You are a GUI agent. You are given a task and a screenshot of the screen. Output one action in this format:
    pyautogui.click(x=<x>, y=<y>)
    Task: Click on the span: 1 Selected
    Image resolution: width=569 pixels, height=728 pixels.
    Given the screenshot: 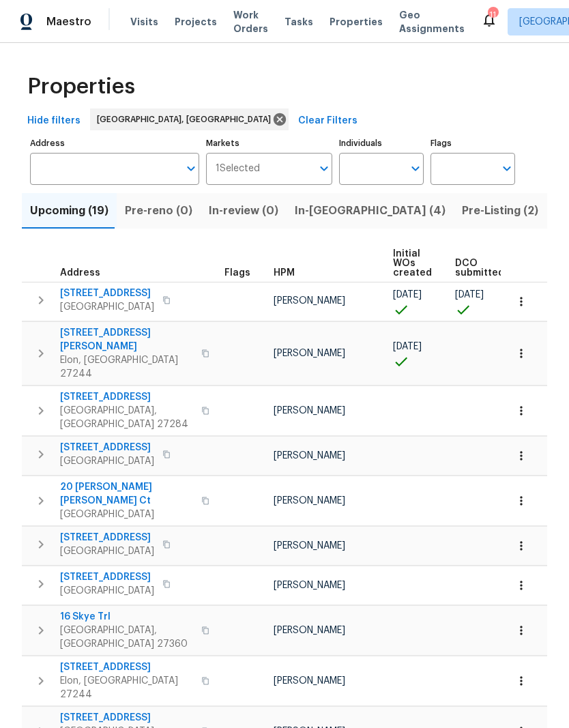 What is the action you would take?
    pyautogui.click(x=237, y=168)
    